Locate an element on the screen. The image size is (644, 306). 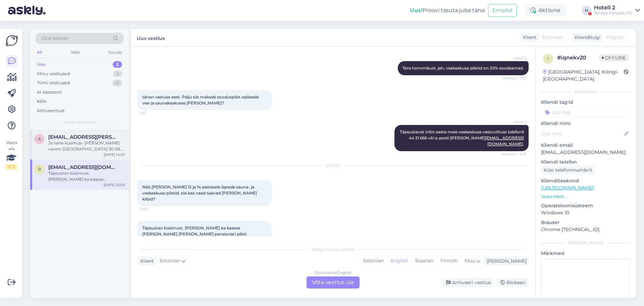
div: H is located at coordinates (587, 10).